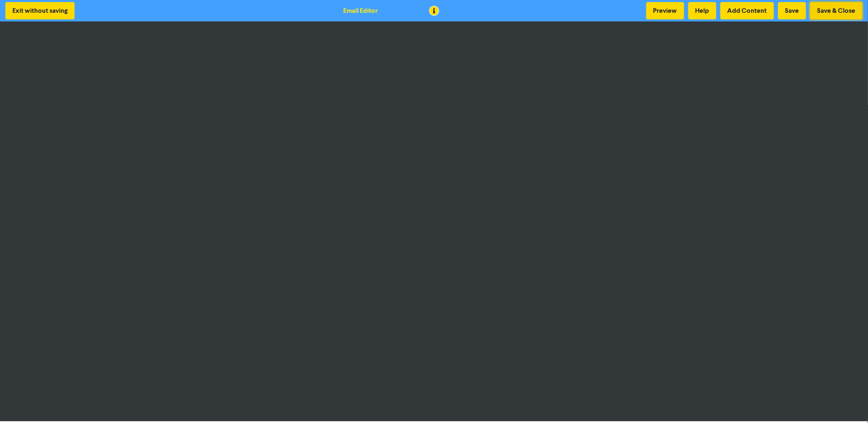 The image size is (868, 423). Describe the element at coordinates (702, 11) in the screenshot. I see `button: Help` at that location.